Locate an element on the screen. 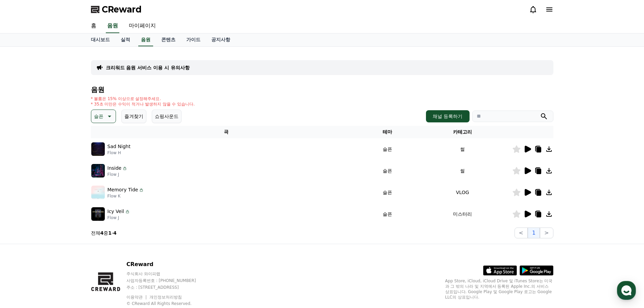 The width and height of the screenshot is (644, 308). p: CReward is located at coordinates (168, 264).